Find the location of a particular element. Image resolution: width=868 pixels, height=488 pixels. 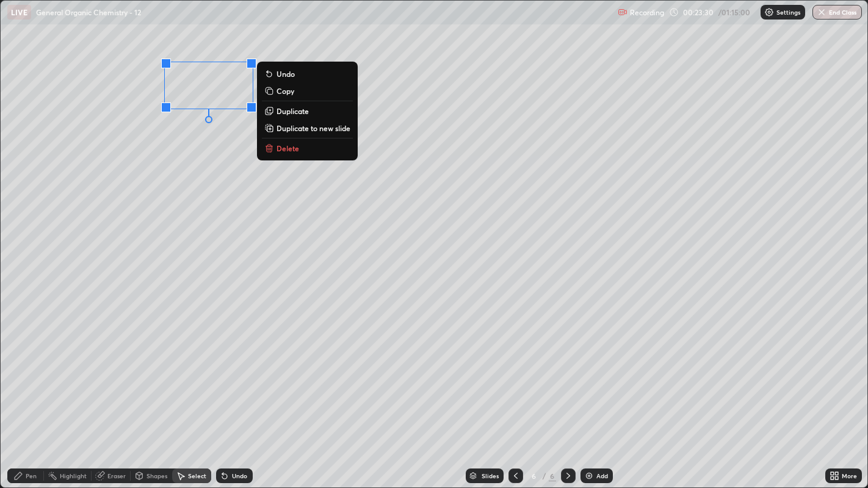

p: Copy is located at coordinates (285, 91).